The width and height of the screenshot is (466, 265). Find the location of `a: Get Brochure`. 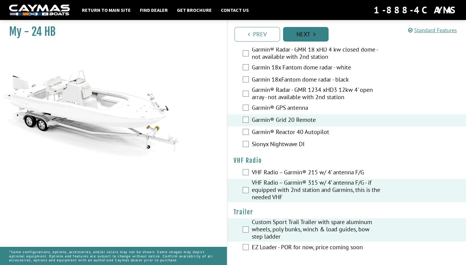

a: Get Brochure is located at coordinates (194, 10).